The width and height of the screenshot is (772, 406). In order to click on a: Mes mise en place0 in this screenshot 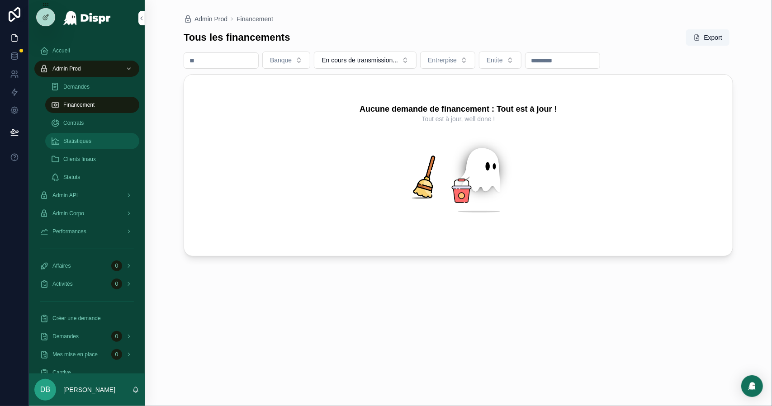, I will do `click(87, 354)`.